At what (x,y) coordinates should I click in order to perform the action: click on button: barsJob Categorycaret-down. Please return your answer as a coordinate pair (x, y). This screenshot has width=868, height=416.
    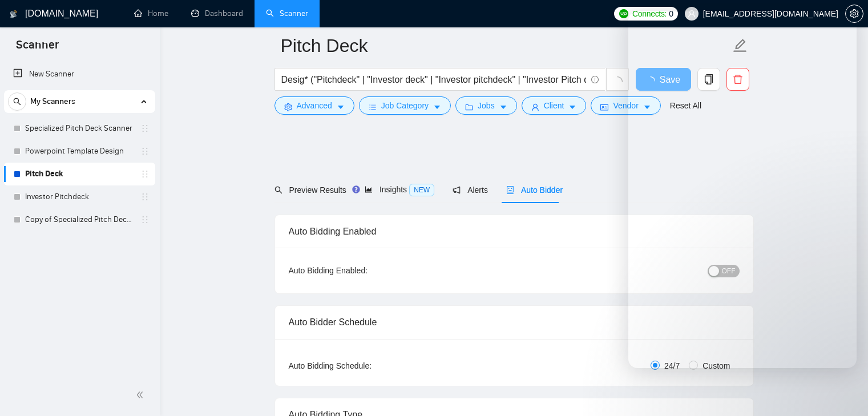
    Looking at the image, I should click on (404, 105).